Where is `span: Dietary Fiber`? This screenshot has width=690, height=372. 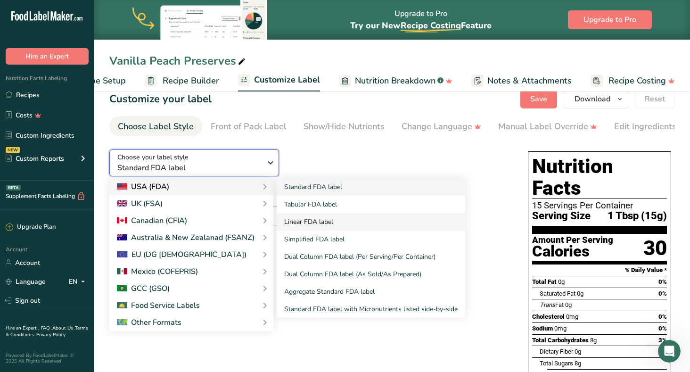
span: Dietary Fiber is located at coordinates (556, 351).